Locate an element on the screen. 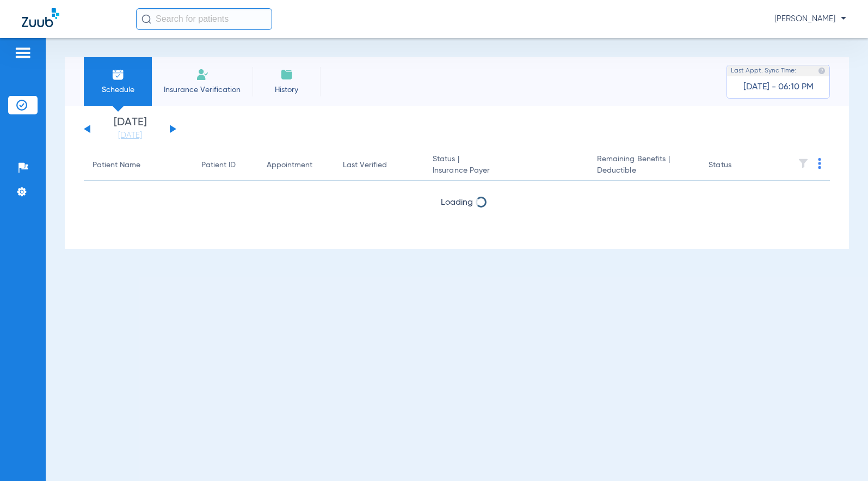  th: Remaining Benefits | is located at coordinates (645, 165).